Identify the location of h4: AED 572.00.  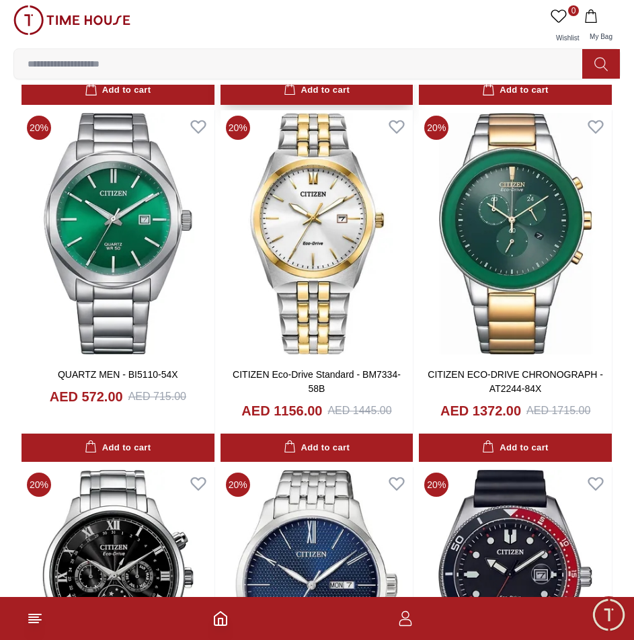
(86, 397).